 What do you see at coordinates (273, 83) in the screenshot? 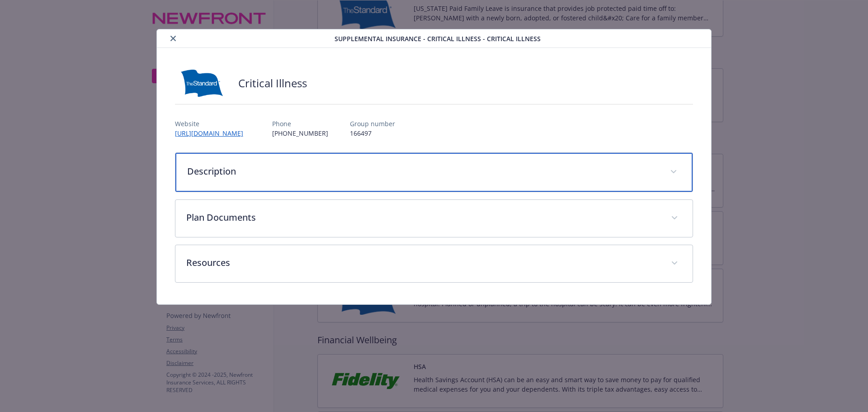
I see `h2: Critical Illness` at bounding box center [273, 83].